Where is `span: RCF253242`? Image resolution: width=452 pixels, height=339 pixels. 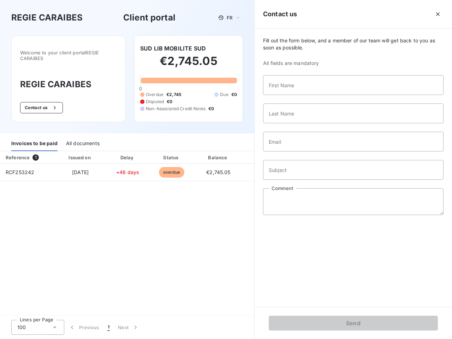
span: RCF253242 is located at coordinates (20, 172).